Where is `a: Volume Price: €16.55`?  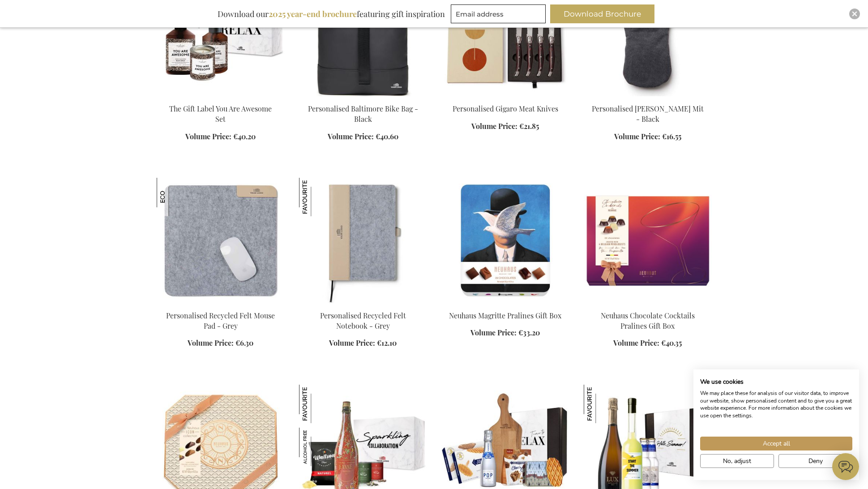
a: Volume Price: €16.55 is located at coordinates (647, 137).